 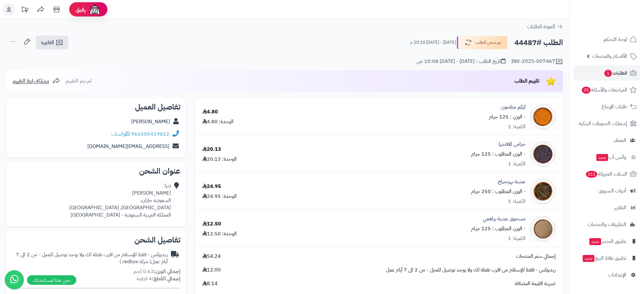 What do you see at coordinates (607, 107) in the screenshot?
I see `a: طلبات الإرجاع` at bounding box center [607, 107].